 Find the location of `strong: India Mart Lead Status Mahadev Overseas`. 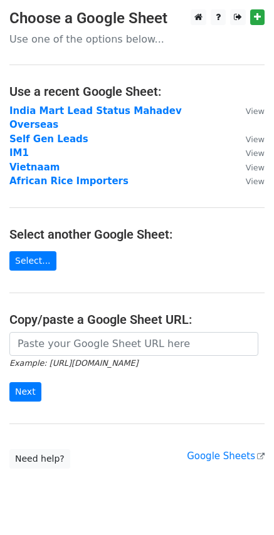

strong: India Mart Lead Status Mahadev Overseas is located at coordinates (95, 118).